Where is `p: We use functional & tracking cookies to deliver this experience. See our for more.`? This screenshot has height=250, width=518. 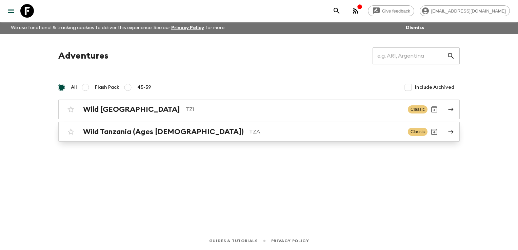 p: We use functional & tracking cookies to deliver this experience. See our for more. is located at coordinates (118, 28).